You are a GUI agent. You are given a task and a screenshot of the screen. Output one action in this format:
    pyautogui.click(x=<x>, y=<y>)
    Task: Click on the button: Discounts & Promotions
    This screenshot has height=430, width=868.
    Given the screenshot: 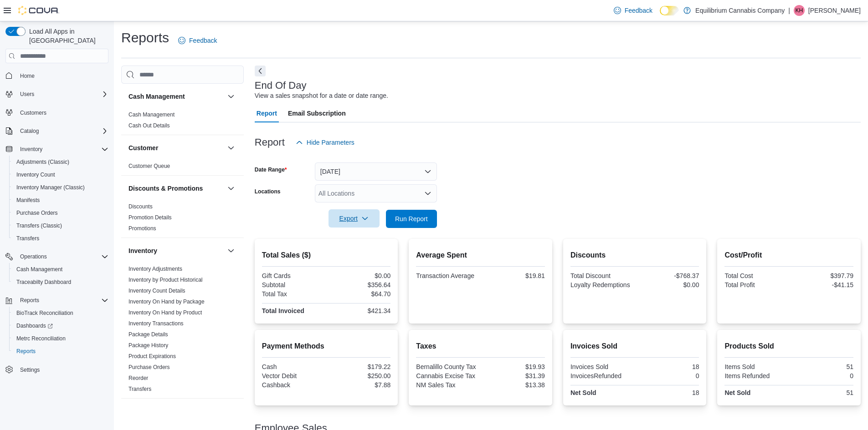 What is the action you would take?
    pyautogui.click(x=176, y=189)
    